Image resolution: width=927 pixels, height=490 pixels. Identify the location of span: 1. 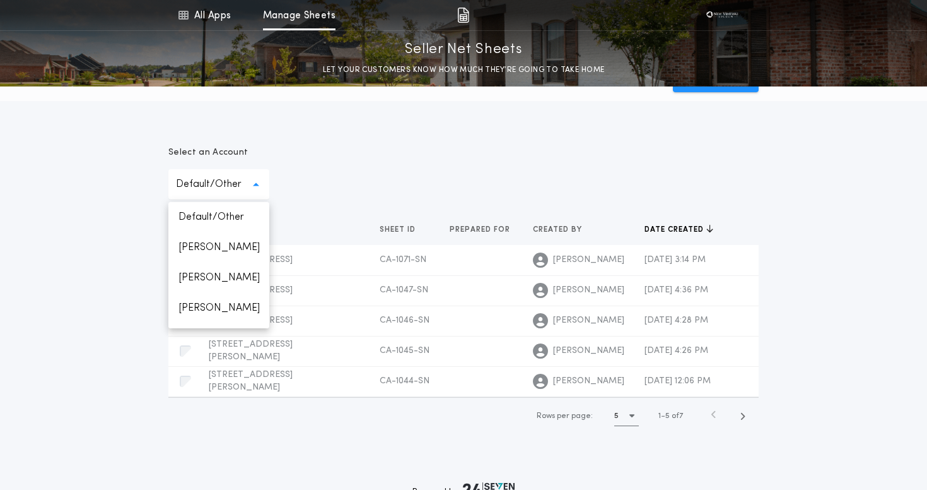
(660, 416).